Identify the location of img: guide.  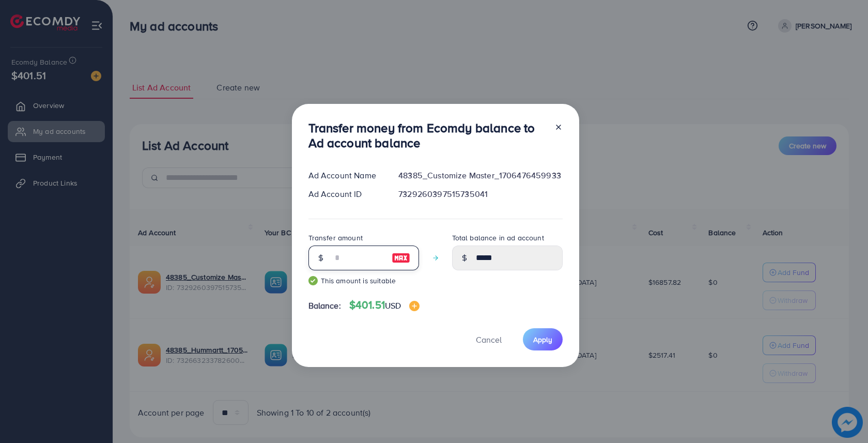
(313, 281).